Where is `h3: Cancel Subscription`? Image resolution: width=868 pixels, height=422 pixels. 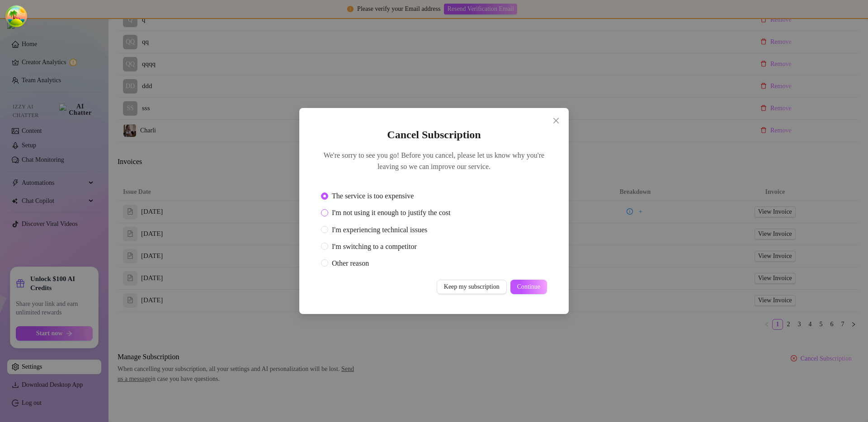 h3: Cancel Subscription is located at coordinates (434, 135).